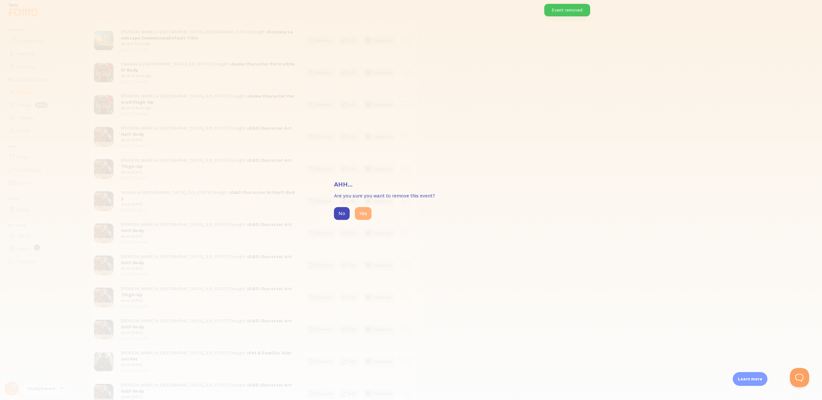  What do you see at coordinates (750, 379) in the screenshot?
I see `div: Learn more` at bounding box center [750, 379].